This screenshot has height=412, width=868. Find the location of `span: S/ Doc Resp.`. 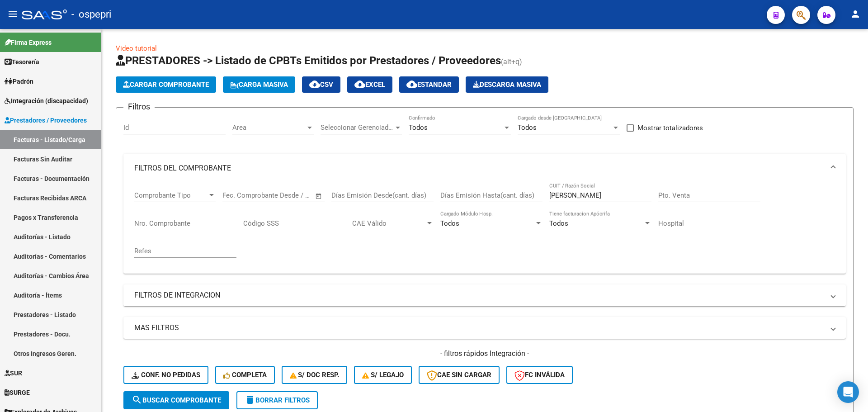

span: S/ Doc Resp. is located at coordinates (315, 375).